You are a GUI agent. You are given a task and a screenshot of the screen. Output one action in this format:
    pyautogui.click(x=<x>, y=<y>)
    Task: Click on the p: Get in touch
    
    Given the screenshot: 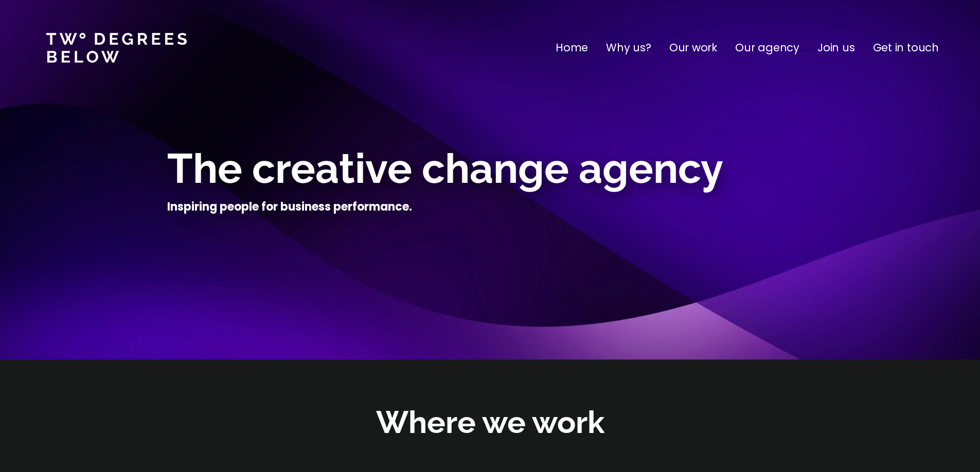 What is the action you would take?
    pyautogui.click(x=905, y=48)
    